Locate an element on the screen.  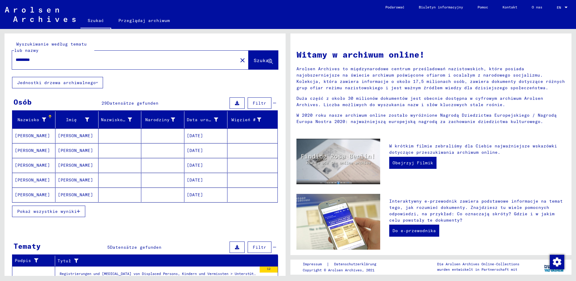
a: Do e-przewodnika is located at coordinates (414, 230).